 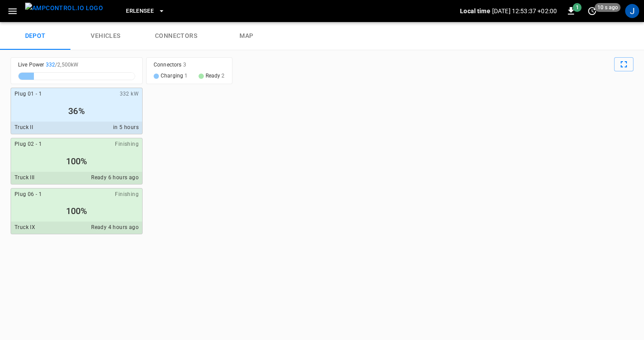 What do you see at coordinates (77, 111) in the screenshot?
I see `a: Plug 01 - 1332 kW36%Truck IIin 5 hours` at bounding box center [77, 111].